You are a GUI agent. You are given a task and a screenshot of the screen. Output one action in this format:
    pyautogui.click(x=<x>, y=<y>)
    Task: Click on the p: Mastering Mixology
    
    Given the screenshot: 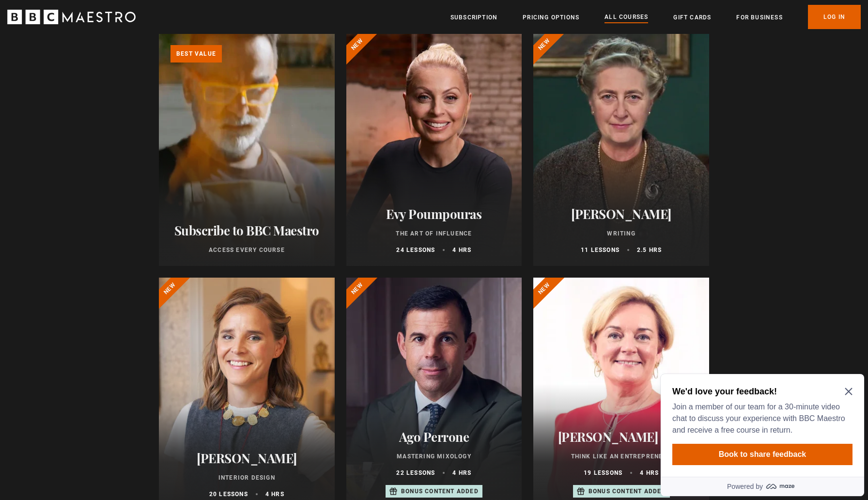 What is the action you would take?
    pyautogui.click(x=434, y=456)
    